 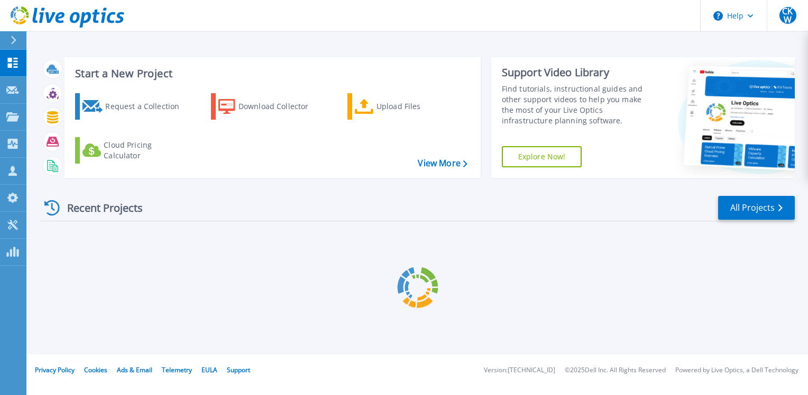 What do you see at coordinates (578, 105) in the screenshot?
I see `div: Find tutorials, instructional guides and other support videos to help you make the most of your L...` at bounding box center [578, 105].